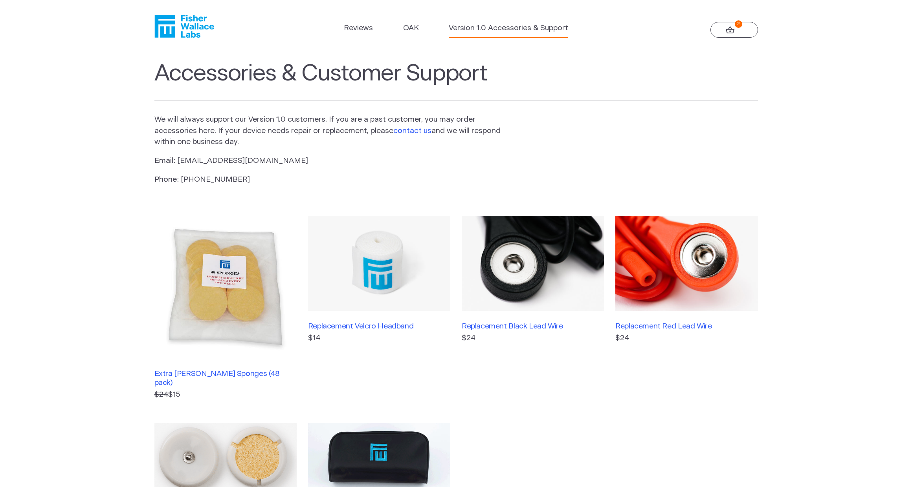 This screenshot has width=912, height=487. Describe the element at coordinates (225, 287) in the screenshot. I see `img: Extra Fisher Wallace Sponges (48 pack)` at that location.